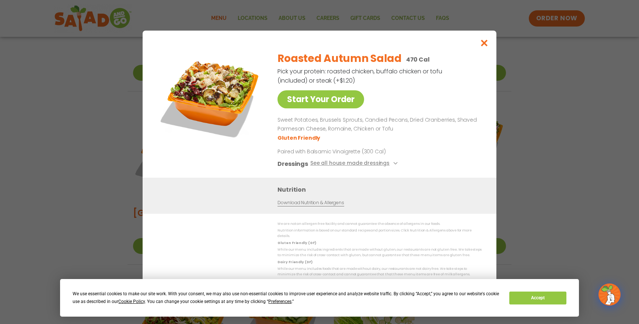 This screenshot has width=639, height=324. I want to click on button: See all house made dressings, so click(355, 164).